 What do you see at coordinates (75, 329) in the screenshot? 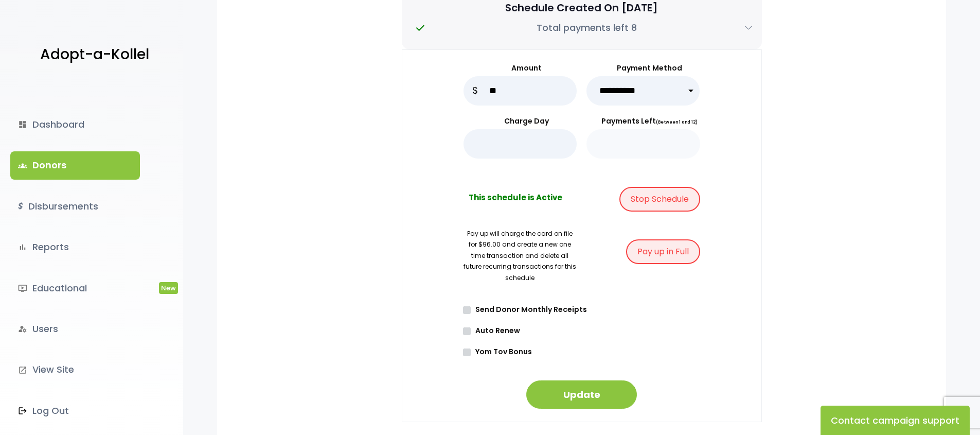
I see `a: manage_accountsUsers` at bounding box center [75, 329].